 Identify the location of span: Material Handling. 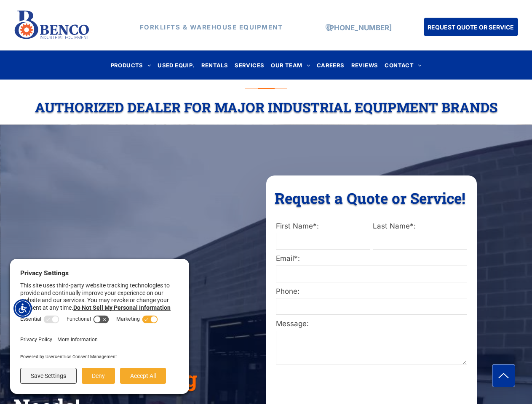
(105, 379).